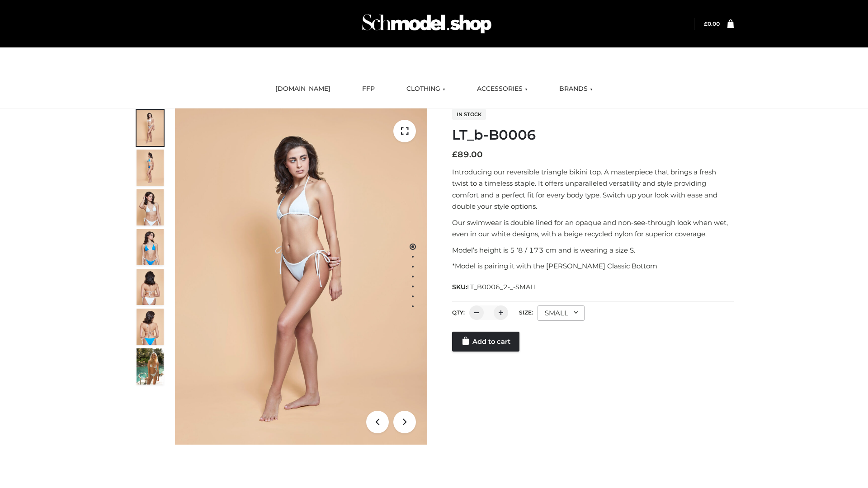 This screenshot has width=868, height=488. I want to click on a: Add to cart, so click(486, 342).